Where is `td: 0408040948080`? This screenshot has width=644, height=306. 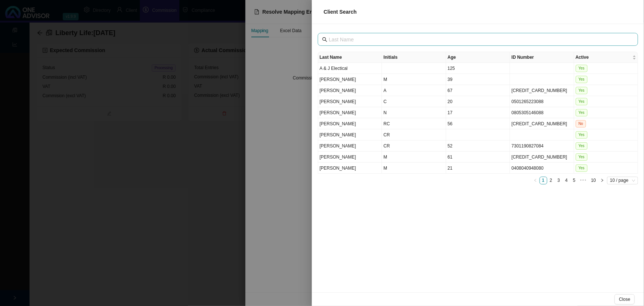
td: 0408040948080 is located at coordinates (542, 168).